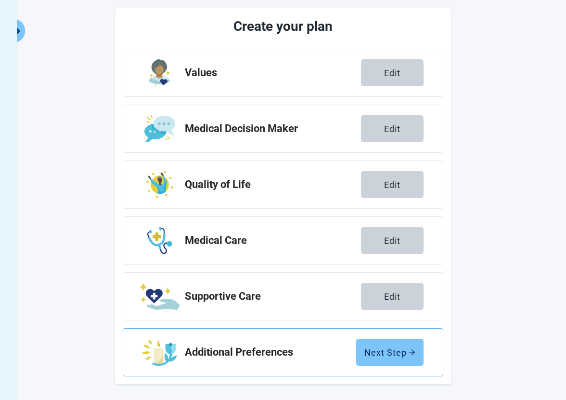 The height and width of the screenshot is (400, 566). What do you see at coordinates (390, 352) in the screenshot?
I see `div: Next Step` at bounding box center [390, 352].